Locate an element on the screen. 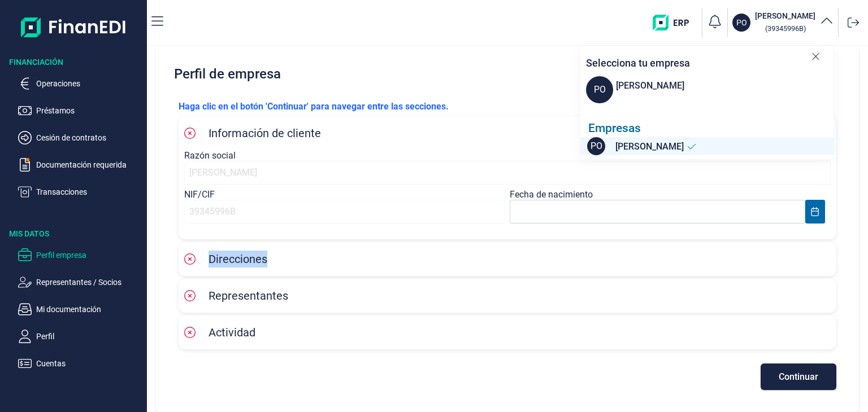 The width and height of the screenshot is (868, 412). button: Perfil empresa is located at coordinates (80, 255).